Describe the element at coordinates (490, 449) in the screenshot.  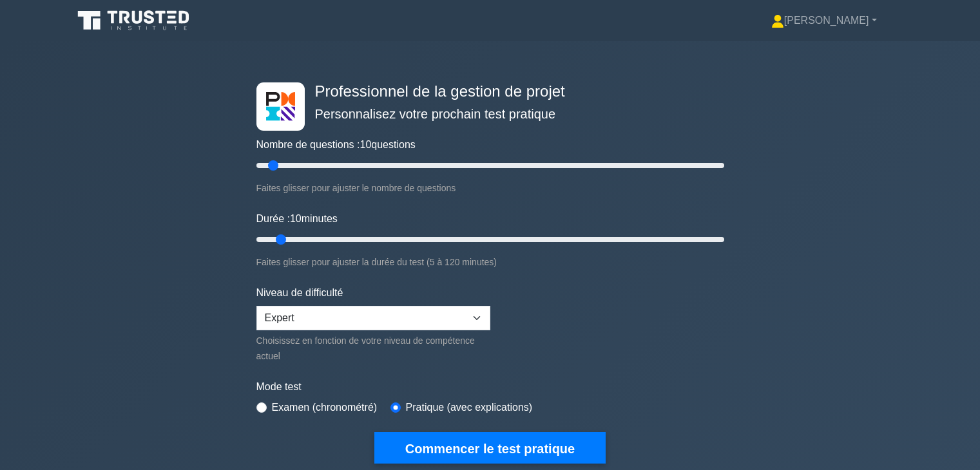
I see `font: Commencer le test pratique` at that location.